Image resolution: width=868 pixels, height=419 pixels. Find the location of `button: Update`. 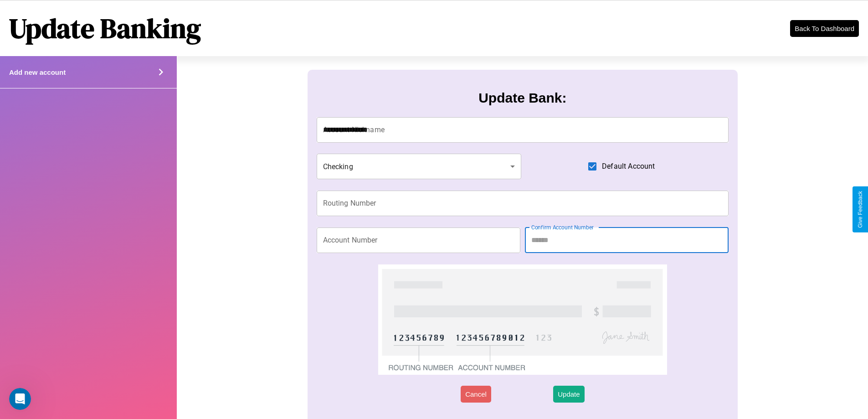

button: Update is located at coordinates (569, 394).